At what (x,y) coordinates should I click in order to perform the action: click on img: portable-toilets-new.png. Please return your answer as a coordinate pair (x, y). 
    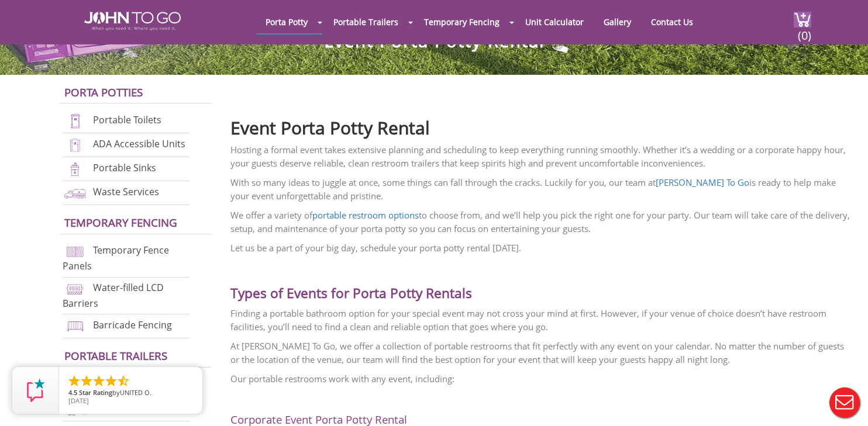
    Looking at the image, I should click on (74, 121).